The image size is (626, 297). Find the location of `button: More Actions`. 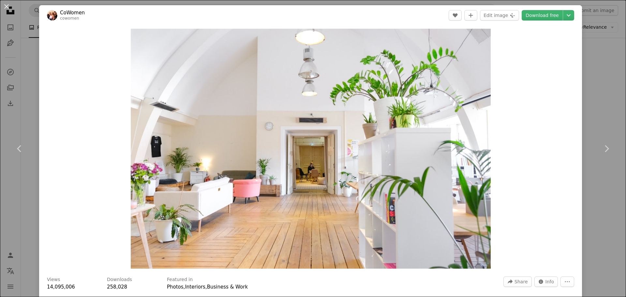

button: More Actions is located at coordinates (567, 282).